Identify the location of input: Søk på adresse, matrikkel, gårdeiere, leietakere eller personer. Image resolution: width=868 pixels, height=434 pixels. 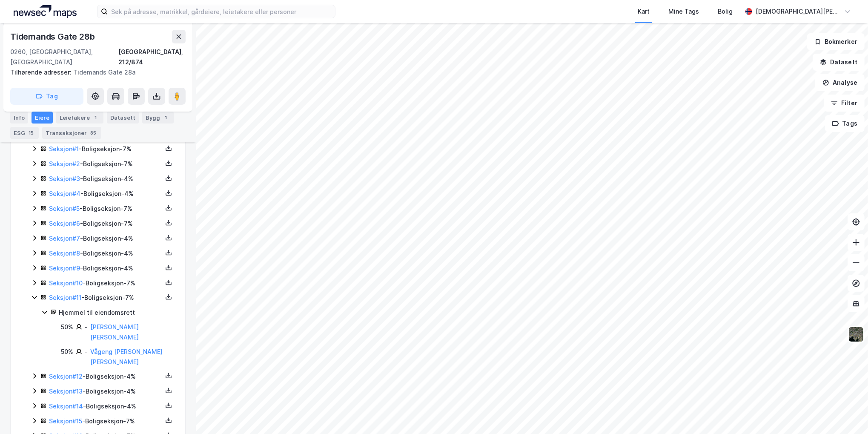
(221, 11).